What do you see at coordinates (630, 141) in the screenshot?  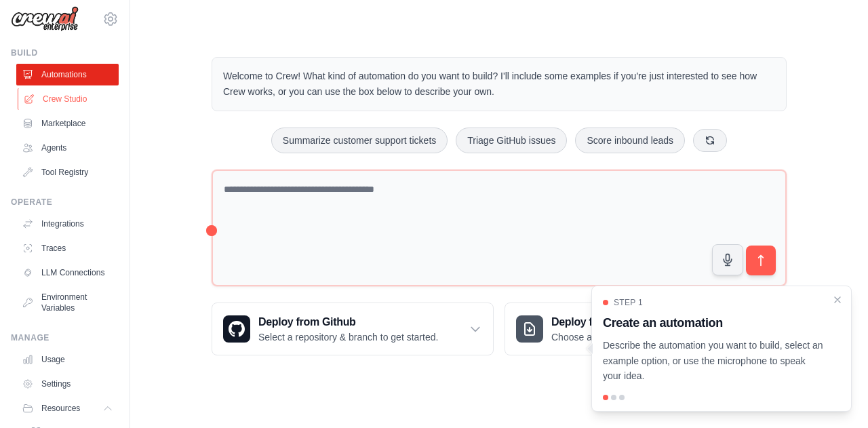 I see `button: Score inbound leads` at bounding box center [630, 141].